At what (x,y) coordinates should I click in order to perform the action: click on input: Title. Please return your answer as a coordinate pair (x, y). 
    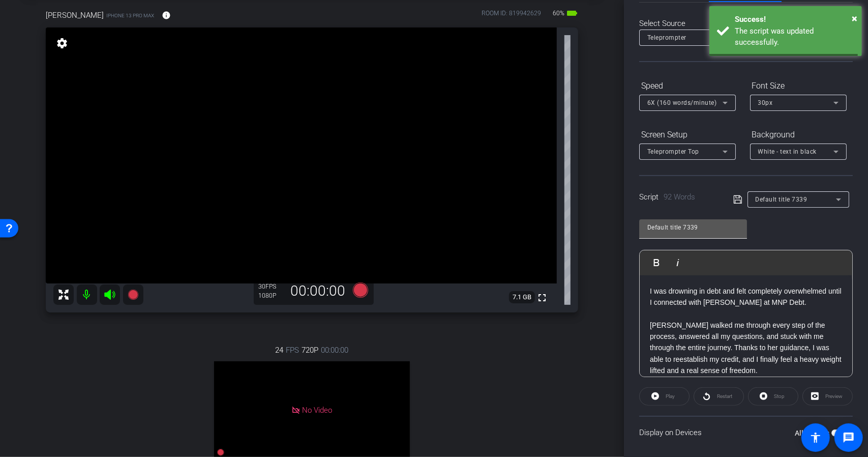
    Looking at the image, I should click on (694, 227).